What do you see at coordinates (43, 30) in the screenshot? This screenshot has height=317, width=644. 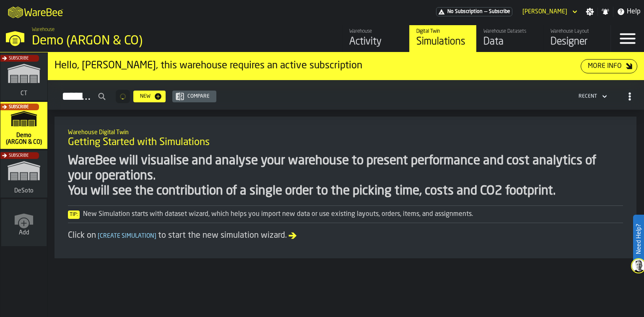 I see `span: Warehouse` at bounding box center [43, 30].